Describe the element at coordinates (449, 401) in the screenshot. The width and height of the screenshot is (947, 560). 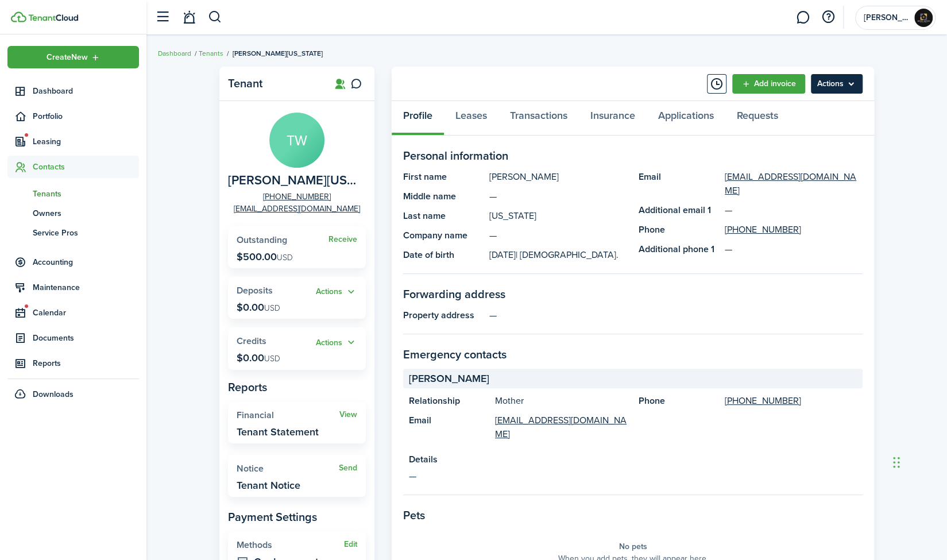
I see `panel-main-title: Relationship` at that location.